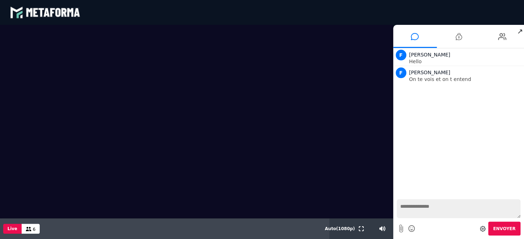 This screenshot has width=524, height=239. Describe the element at coordinates (504, 228) in the screenshot. I see `span: Envoyer` at that location.